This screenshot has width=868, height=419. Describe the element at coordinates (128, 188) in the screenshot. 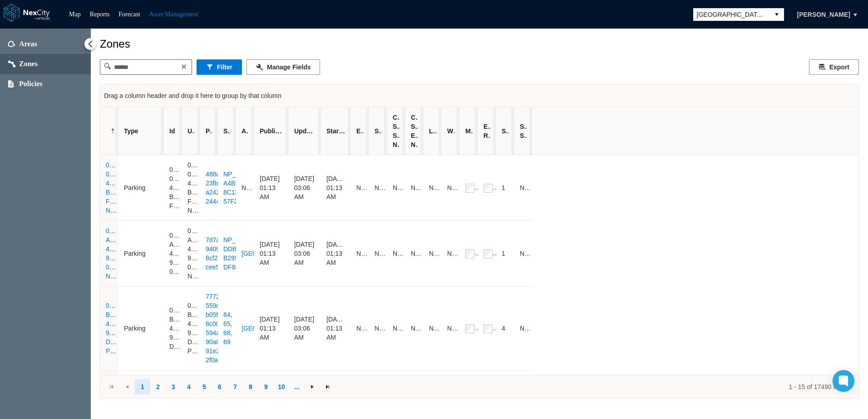

I see `a: 015B2493-0979-4785-B210-F01947981A49 NPZ` at that location.